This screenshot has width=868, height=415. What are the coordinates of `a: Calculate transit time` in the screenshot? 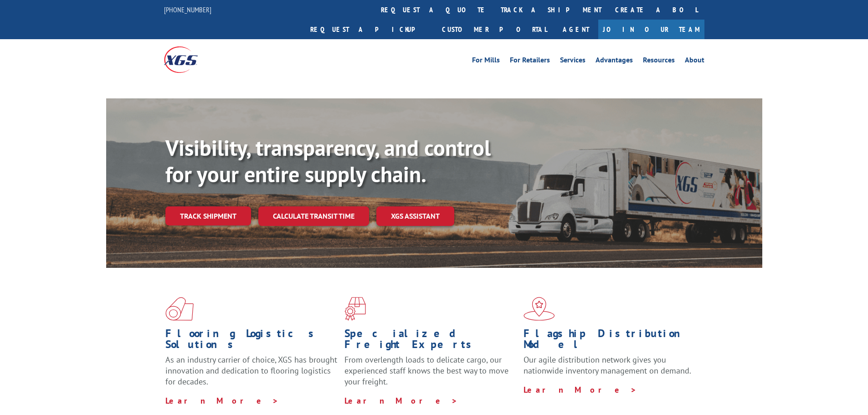 It's located at (314, 216).